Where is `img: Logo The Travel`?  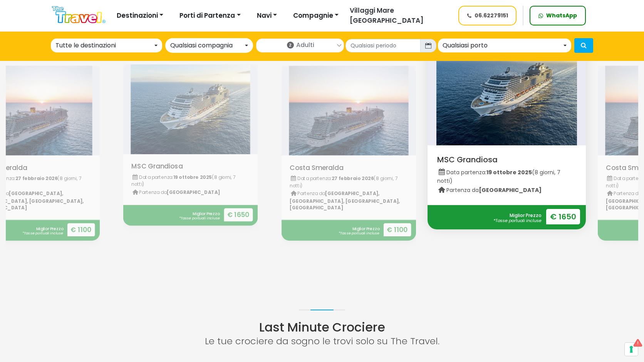
img: Logo The Travel is located at coordinates (78, 15).